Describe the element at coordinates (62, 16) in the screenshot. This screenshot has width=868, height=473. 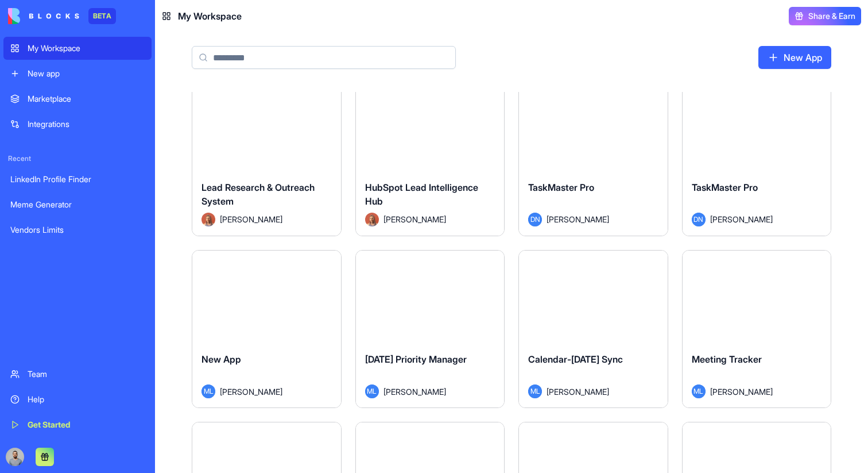
I see `a: BETA` at that location.